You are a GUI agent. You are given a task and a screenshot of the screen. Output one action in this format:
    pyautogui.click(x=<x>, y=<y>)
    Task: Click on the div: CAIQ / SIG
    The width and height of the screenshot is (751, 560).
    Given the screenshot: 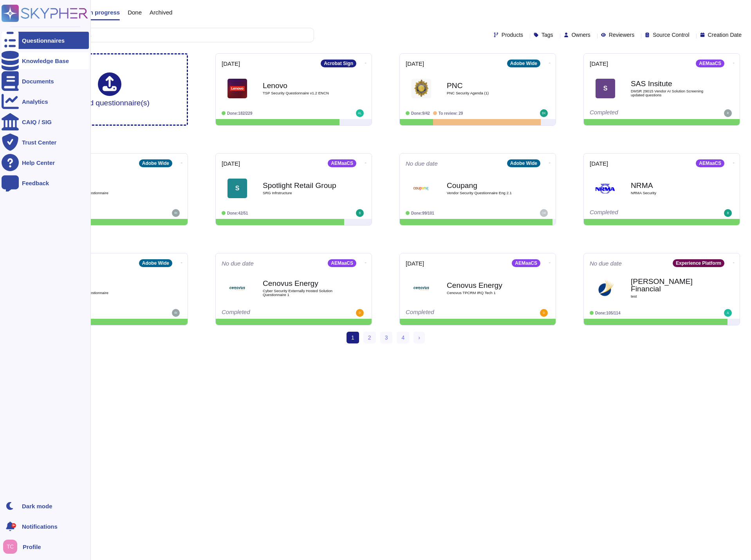 What is the action you would take?
    pyautogui.click(x=37, y=122)
    